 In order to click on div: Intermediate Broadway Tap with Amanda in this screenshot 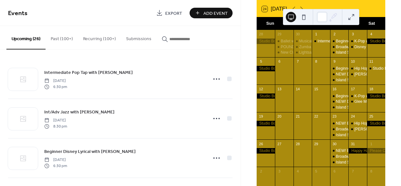, I will do `click(321, 41)`.